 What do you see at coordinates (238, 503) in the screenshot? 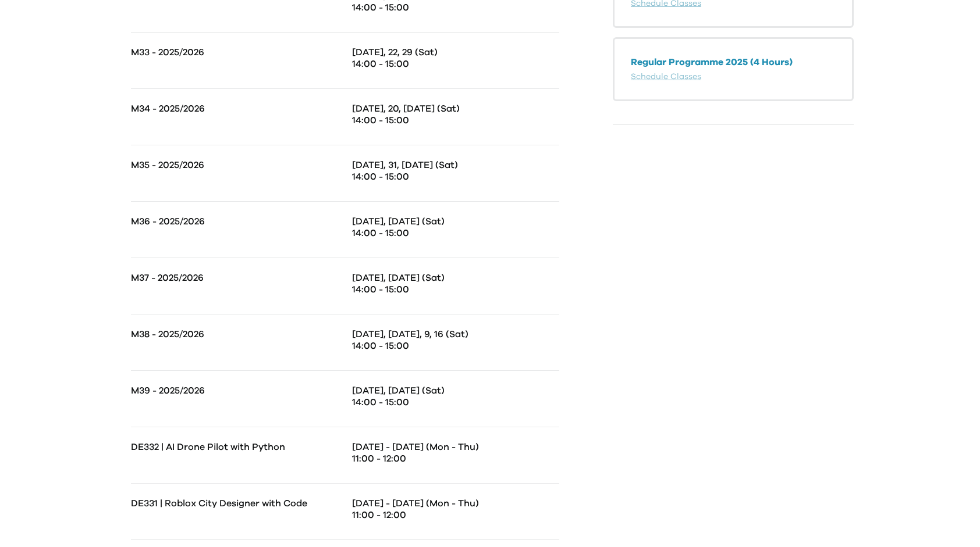
I see `p: DE331 | Roblox City Designer with Code` at bounding box center [238, 503].